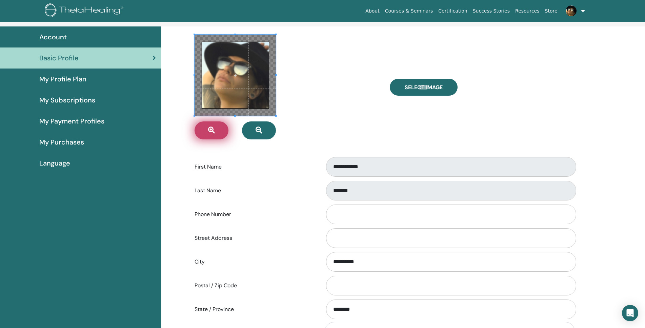 This screenshot has width=645, height=328. Describe the element at coordinates (255, 286) in the screenshot. I see `label: Postal / Zip Code` at that location.